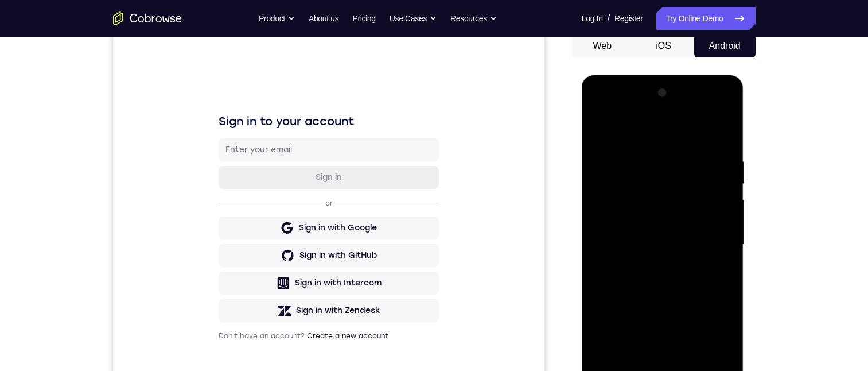  Describe the element at coordinates (592, 18) in the screenshot. I see `a: Log In` at that location.